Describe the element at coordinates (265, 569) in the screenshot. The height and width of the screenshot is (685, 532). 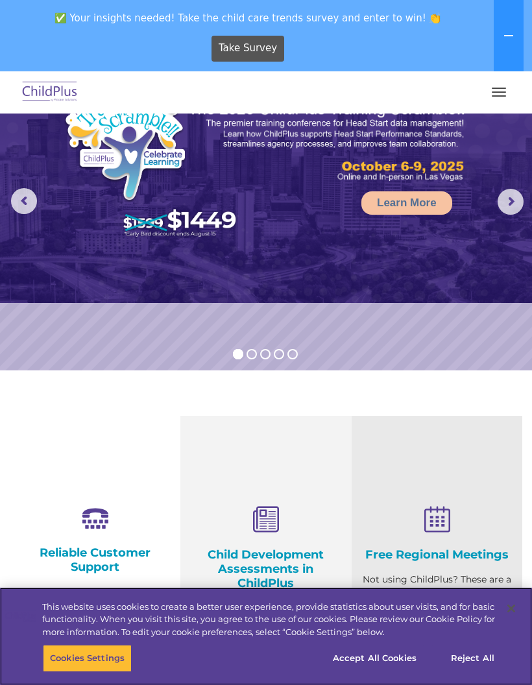
I see `h4: Child Development Assessments in ChildPlus` at that location.